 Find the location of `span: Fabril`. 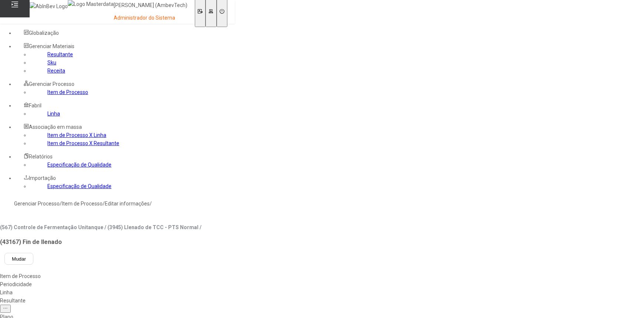

span: Fabril is located at coordinates (35, 106).